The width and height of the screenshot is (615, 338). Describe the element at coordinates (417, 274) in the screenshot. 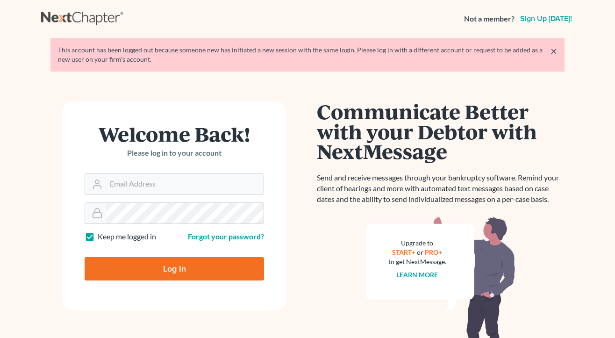

I see `a: Learn more` at that location.